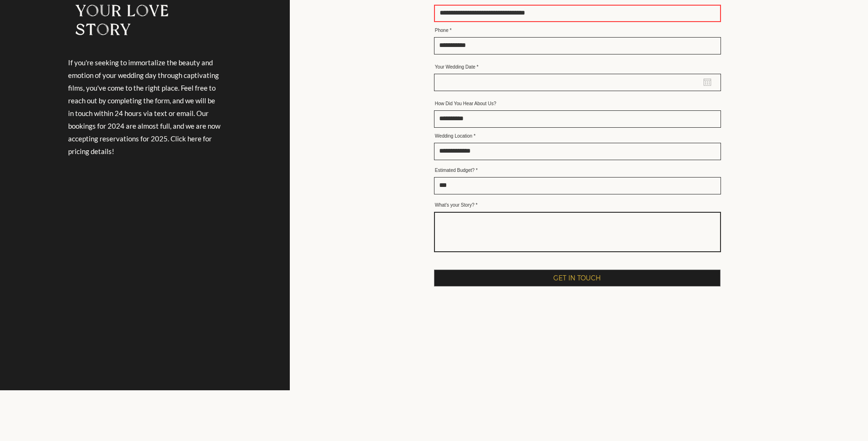  What do you see at coordinates (577, 278) in the screenshot?
I see `span: GET IN TOUCH` at bounding box center [577, 278].